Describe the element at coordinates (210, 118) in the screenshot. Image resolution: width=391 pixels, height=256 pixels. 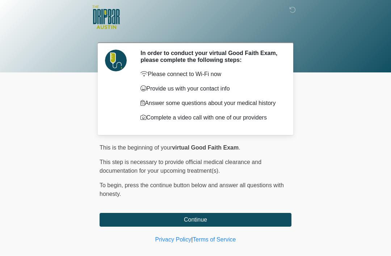
I see `p: Complete a video call with one of our providers` at that location.